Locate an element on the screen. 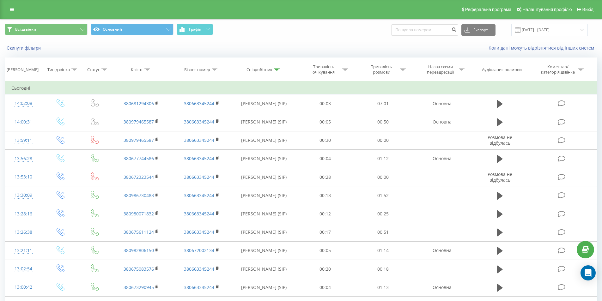 This screenshot has width=602, height=301. td: 00:17 is located at coordinates (325, 232).